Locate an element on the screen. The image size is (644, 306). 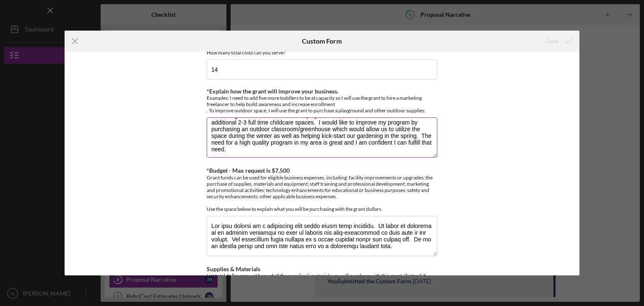
textarea: Lor ipsu dolorsi am c adipiscing elit seddo eiusm temp incididu. Ut labor et dolorema al en admin... is located at coordinates (322, 236).